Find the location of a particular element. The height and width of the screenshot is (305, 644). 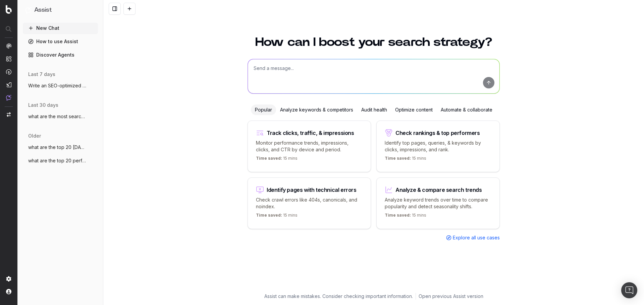

div: Popular is located at coordinates (263, 110).